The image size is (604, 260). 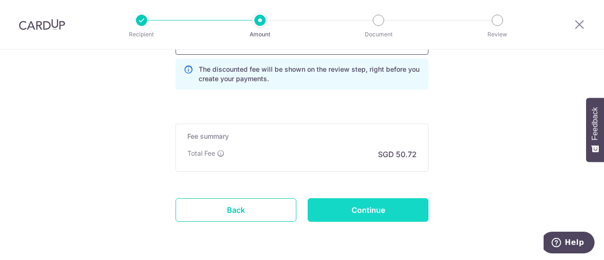 I want to click on p: Review, so click(x=497, y=34).